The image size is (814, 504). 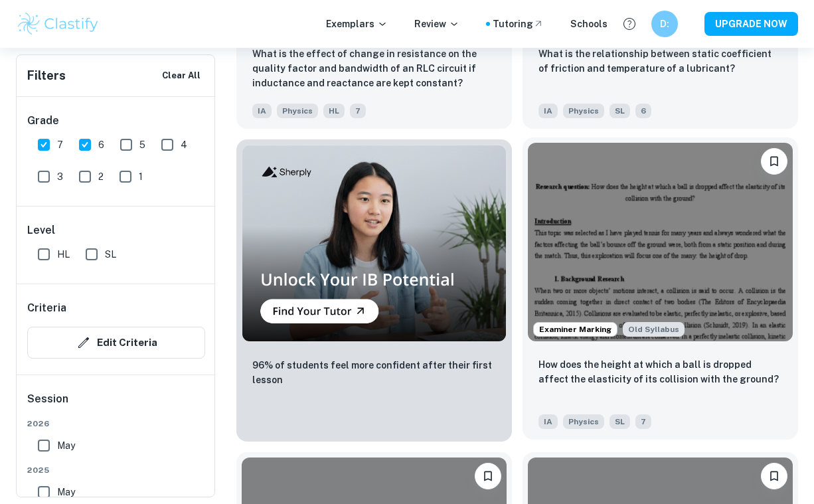 What do you see at coordinates (654, 329) in the screenshot?
I see `div: Starting from the May 2025 session, the Physics IA requirements have changed. It's OK to refer to...` at bounding box center [654, 329].